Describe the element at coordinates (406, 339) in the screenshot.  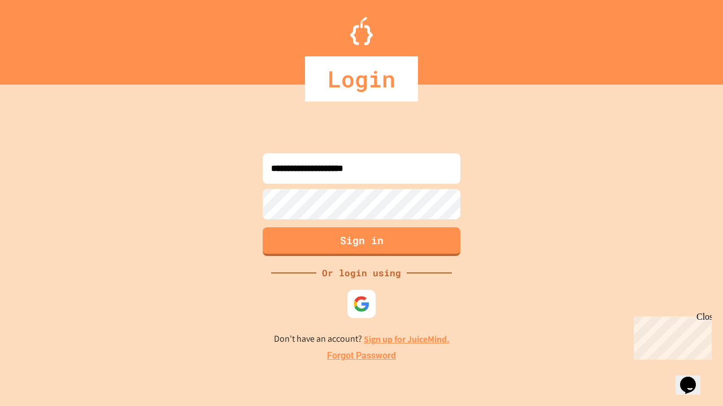
I see `a: Sign up for JuiceMind.` at that location.